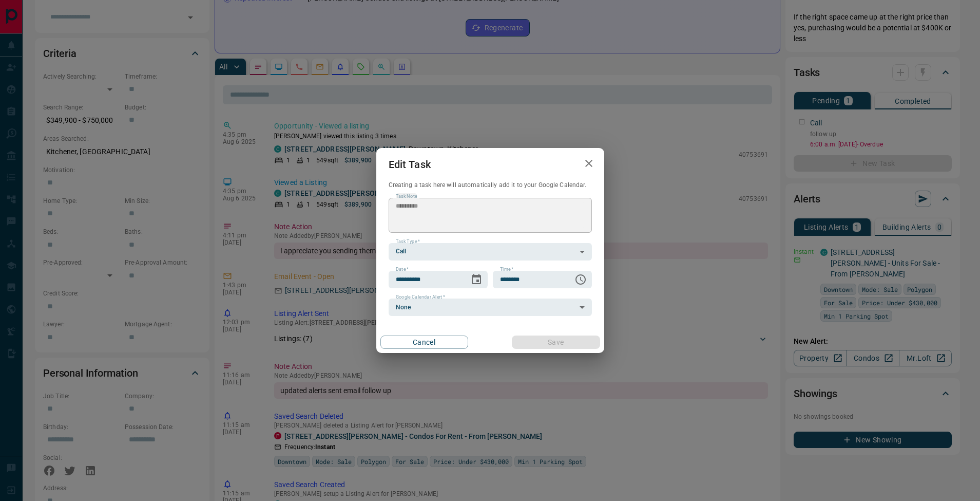 The image size is (980, 501). What do you see at coordinates (477, 280) in the screenshot?
I see `button: Choose date, selected date is Aug 19, 2025` at bounding box center [477, 280].